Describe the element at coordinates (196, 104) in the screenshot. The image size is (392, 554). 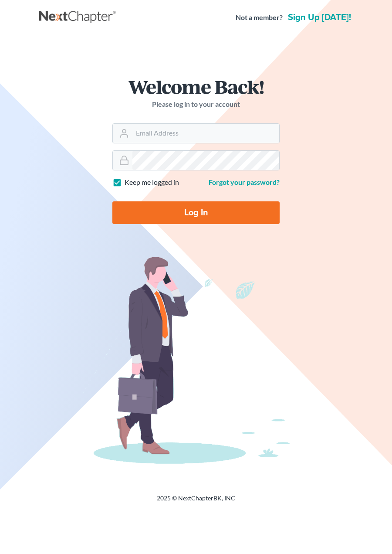
I see `p: Please log in to your account` at that location.